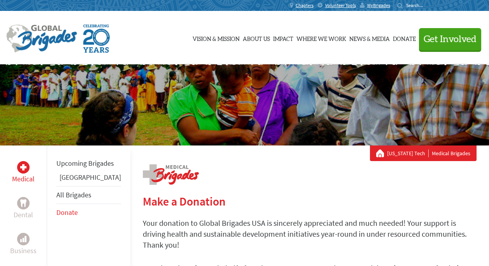 The width and height of the screenshot is (489, 266). Describe the element at coordinates (305, 5) in the screenshot. I see `span: Chapters` at that location.